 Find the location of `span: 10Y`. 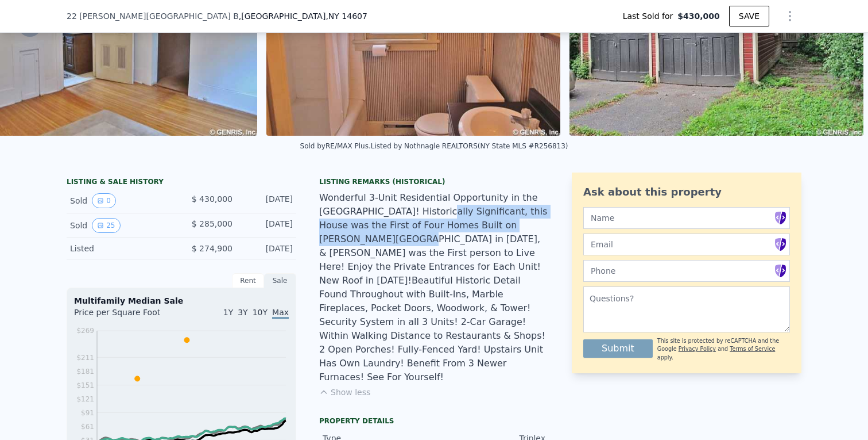

span: 10Y is located at coordinates (260, 312).